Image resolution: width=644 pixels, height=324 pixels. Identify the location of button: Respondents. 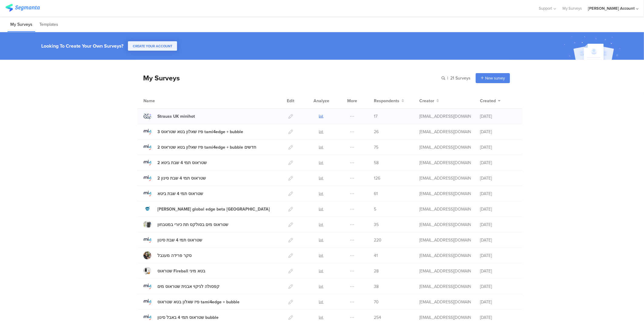
(389, 101).